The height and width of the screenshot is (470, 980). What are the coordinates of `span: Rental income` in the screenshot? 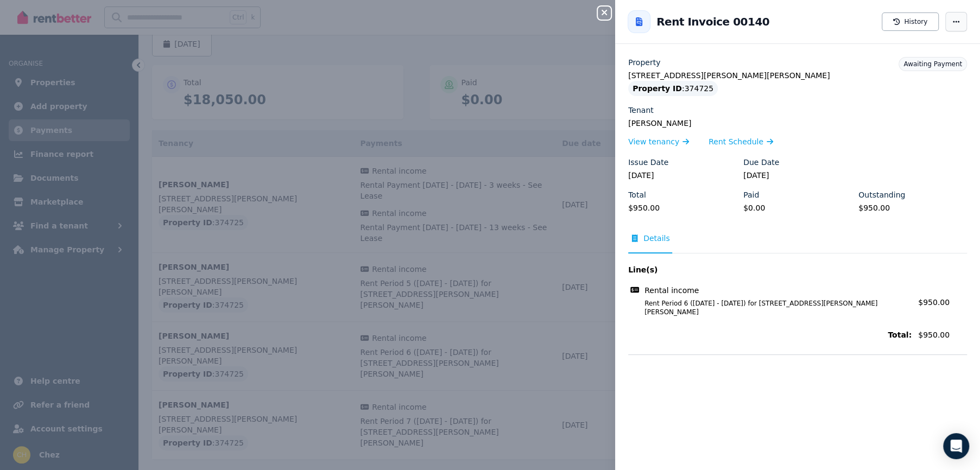 It's located at (671, 291).